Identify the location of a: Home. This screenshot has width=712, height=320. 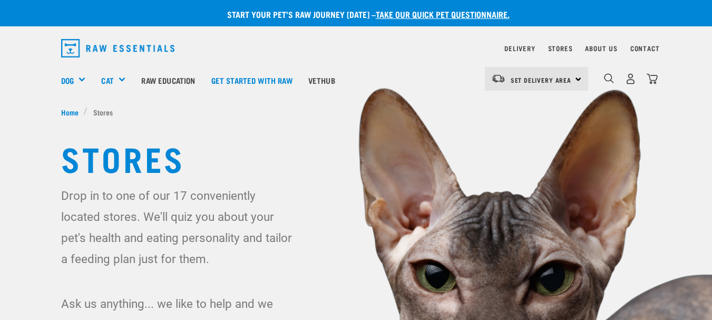
(73, 112).